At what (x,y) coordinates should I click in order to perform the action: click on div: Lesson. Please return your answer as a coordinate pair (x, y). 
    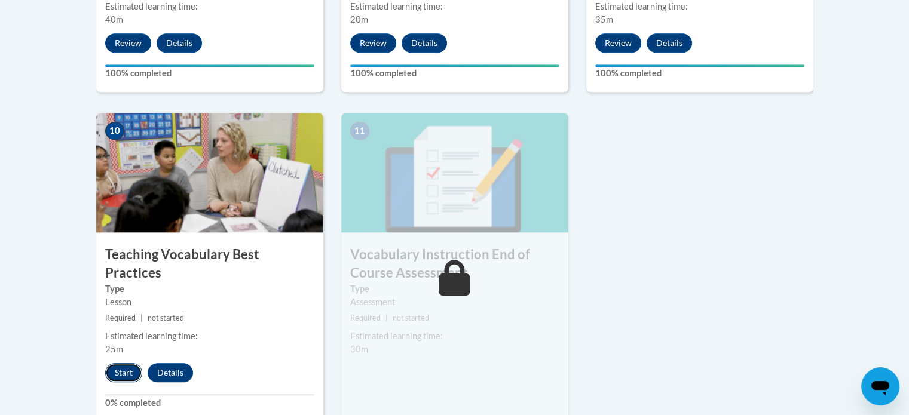
    Looking at the image, I should click on (210, 302).